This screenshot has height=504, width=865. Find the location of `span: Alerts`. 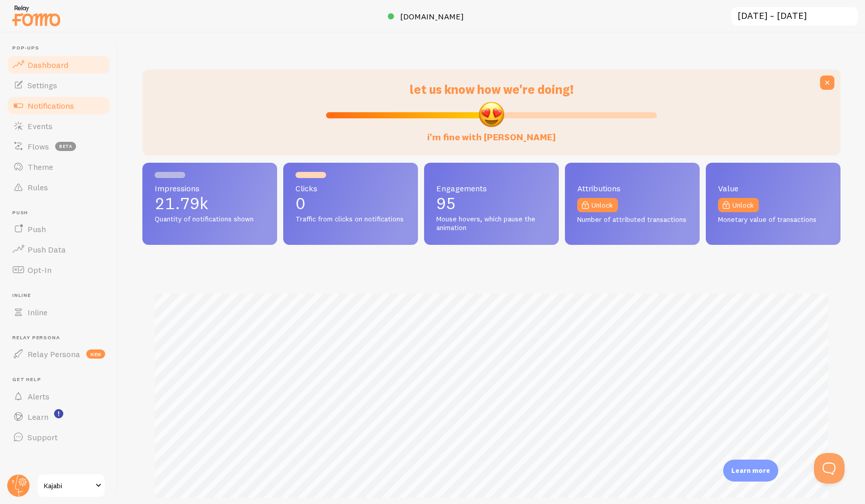

span: Alerts is located at coordinates (38, 396).